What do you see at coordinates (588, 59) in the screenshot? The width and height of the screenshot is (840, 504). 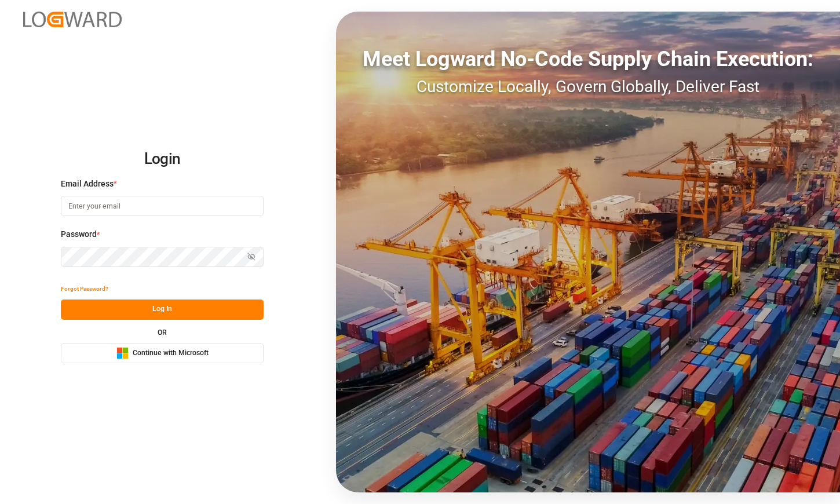 I see `div: Meet Logward No-Code Supply Chain Execution:` at bounding box center [588, 59].